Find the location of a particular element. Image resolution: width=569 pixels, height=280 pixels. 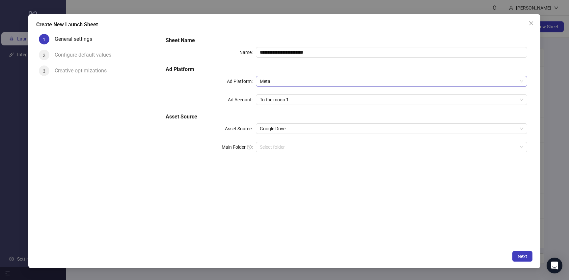

span: Google Drive is located at coordinates (392, 129).